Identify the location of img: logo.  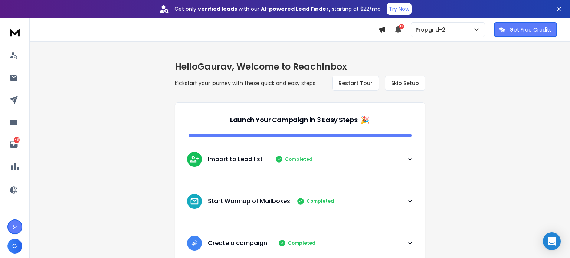
(15, 32).